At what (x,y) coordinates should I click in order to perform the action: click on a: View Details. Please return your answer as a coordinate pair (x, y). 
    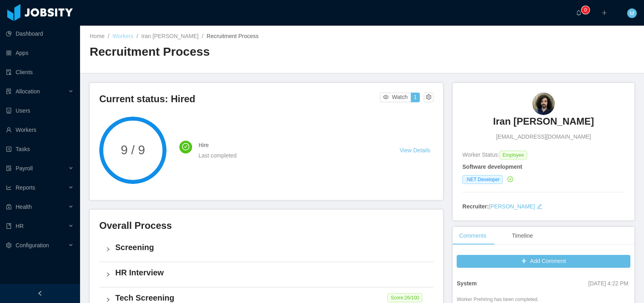
    Looking at the image, I should click on (415, 150).